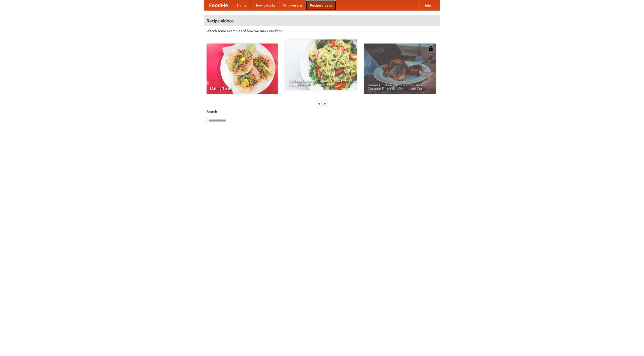 This screenshot has height=356, width=644. What do you see at coordinates (321, 65) in the screenshot?
I see `a: An Easy, Summery Tomato Pasta That's Ready for Fall` at bounding box center [321, 65].